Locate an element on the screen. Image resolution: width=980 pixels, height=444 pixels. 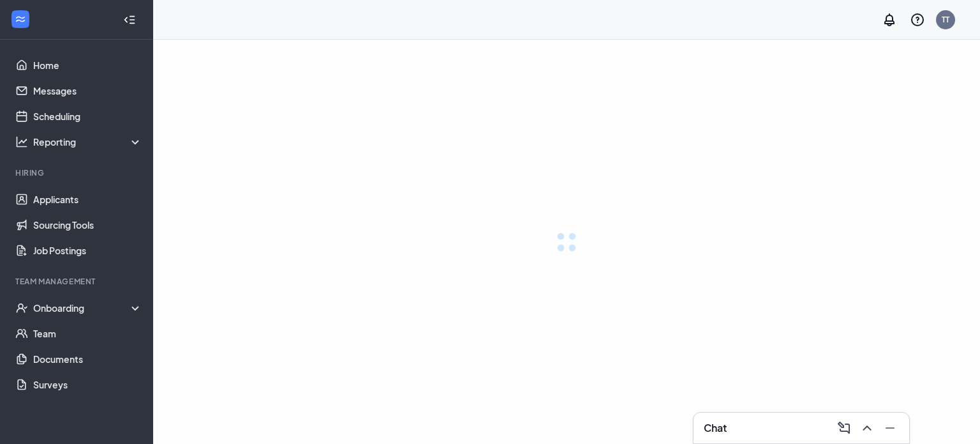
svg: Collapse is located at coordinates (130, 19).